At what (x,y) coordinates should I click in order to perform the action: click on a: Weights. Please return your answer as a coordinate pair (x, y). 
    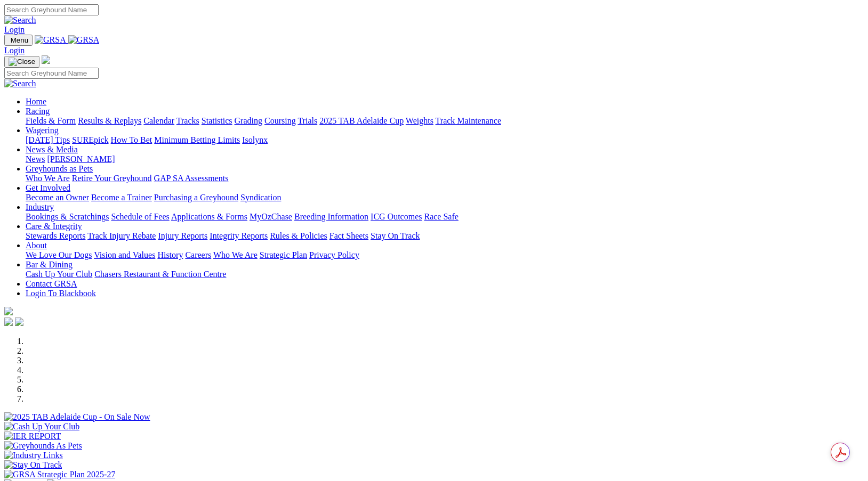
    Looking at the image, I should click on (420, 121).